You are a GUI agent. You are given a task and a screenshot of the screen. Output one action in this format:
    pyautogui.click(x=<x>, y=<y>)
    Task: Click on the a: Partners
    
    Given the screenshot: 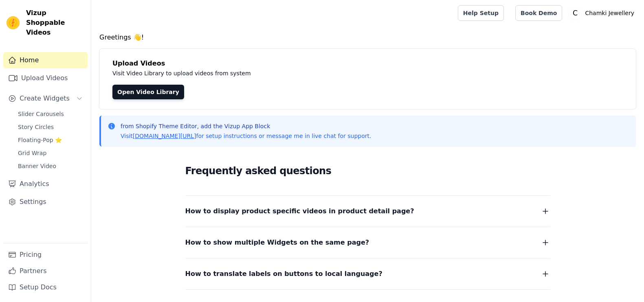 What is the action you would take?
    pyautogui.click(x=45, y=271)
    